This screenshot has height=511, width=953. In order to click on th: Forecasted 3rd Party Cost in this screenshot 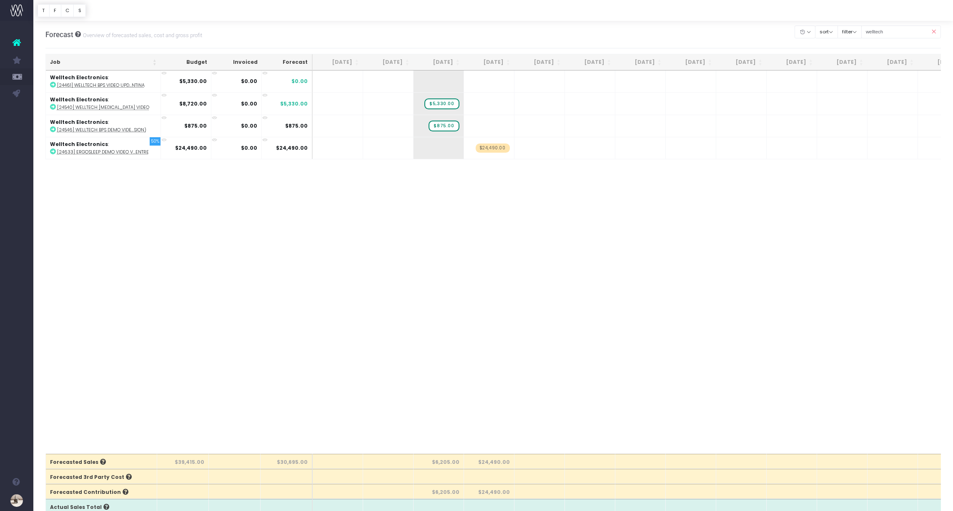, I will do `click(101, 476)`.